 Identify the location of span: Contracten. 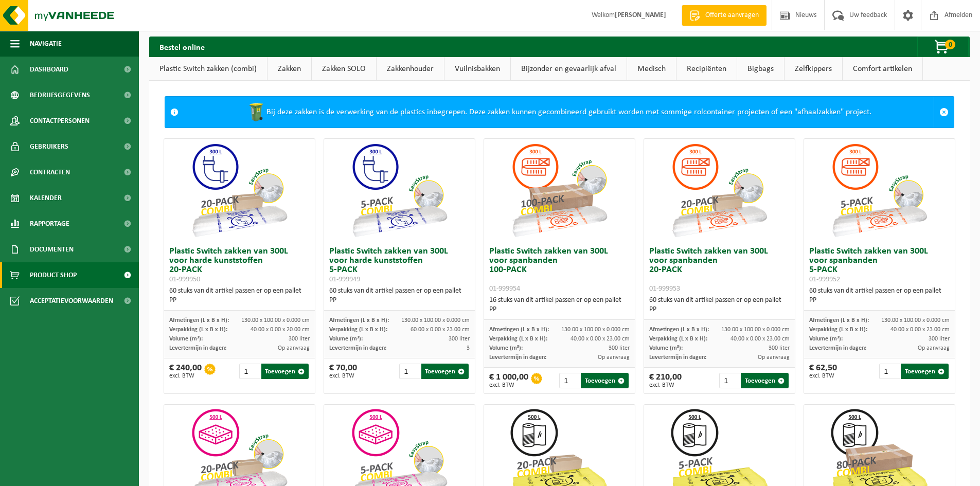
(50, 172).